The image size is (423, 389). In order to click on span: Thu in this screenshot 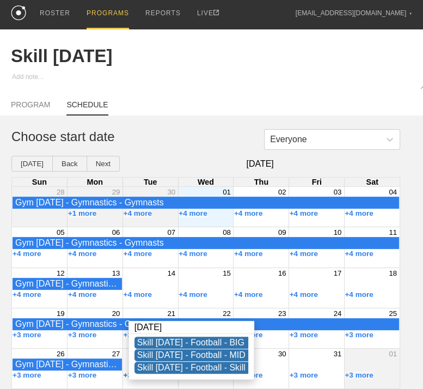, I will do `click(261, 182)`.